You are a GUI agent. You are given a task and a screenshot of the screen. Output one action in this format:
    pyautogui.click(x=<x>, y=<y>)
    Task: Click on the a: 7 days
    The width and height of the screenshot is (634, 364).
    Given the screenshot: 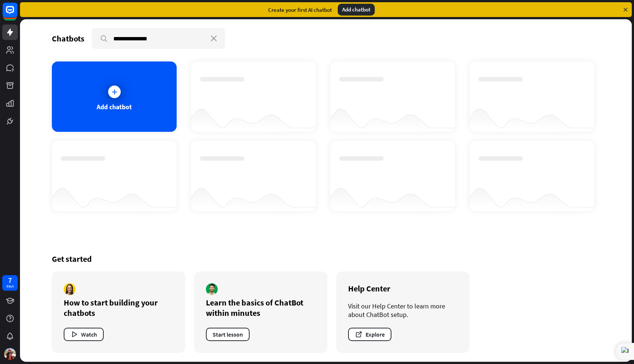 What is the action you would take?
    pyautogui.click(x=10, y=283)
    